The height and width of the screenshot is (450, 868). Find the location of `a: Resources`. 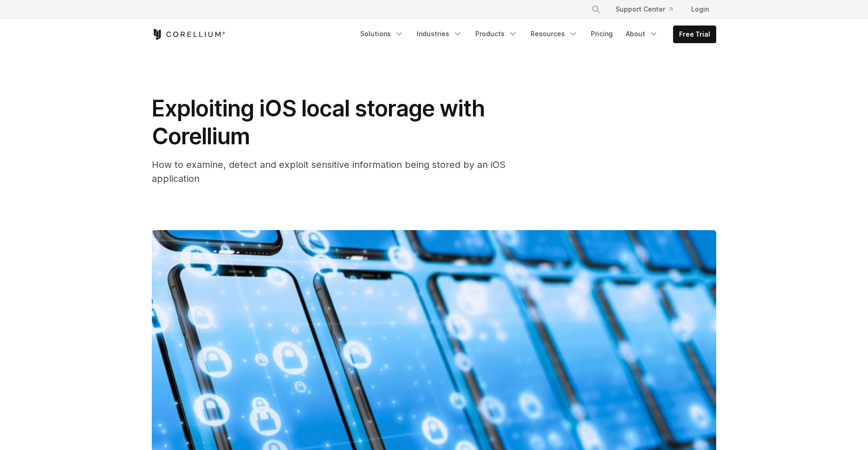

a: Resources is located at coordinates (555, 34).